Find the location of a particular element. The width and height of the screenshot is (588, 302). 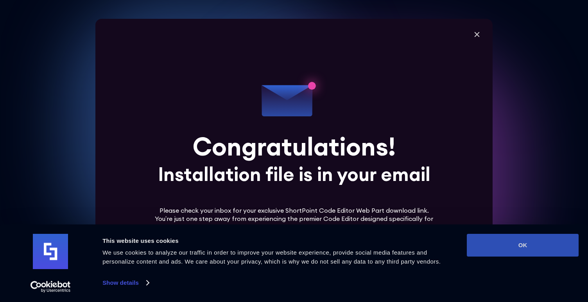

div: Congratulations! is located at coordinates (294, 146).